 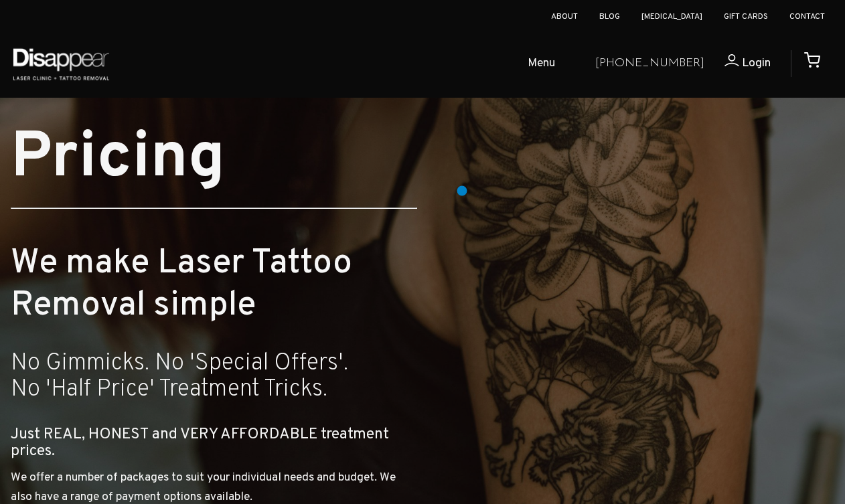 What do you see at coordinates (564, 17) in the screenshot?
I see `a: About` at bounding box center [564, 17].